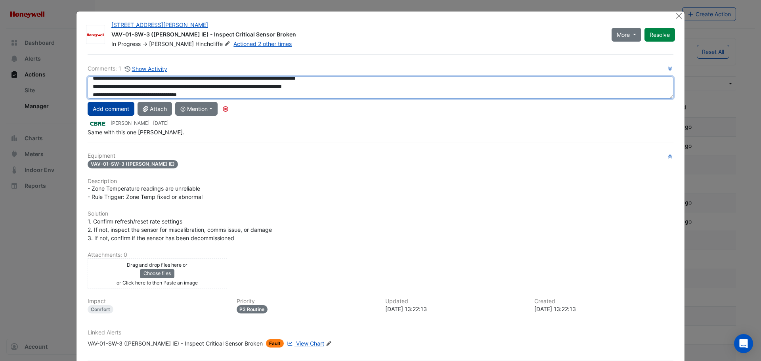 The height and width of the screenshot is (361, 761). I want to click on button: Choose files, so click(157, 273).